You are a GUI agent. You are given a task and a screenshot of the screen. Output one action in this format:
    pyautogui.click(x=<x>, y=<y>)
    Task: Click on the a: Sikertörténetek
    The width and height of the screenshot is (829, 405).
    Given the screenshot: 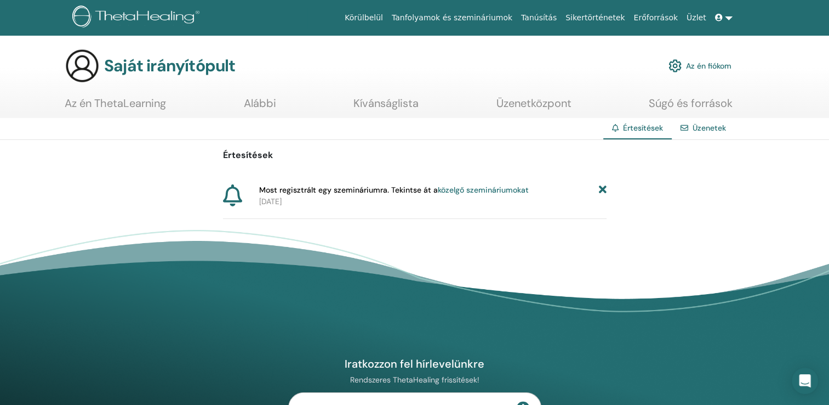 What is the action you would take?
    pyautogui.click(x=595, y=18)
    